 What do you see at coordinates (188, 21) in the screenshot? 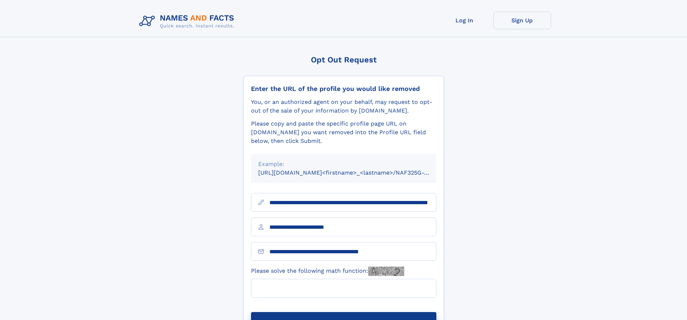
I see `img: Logo Names and Facts` at bounding box center [188, 21].